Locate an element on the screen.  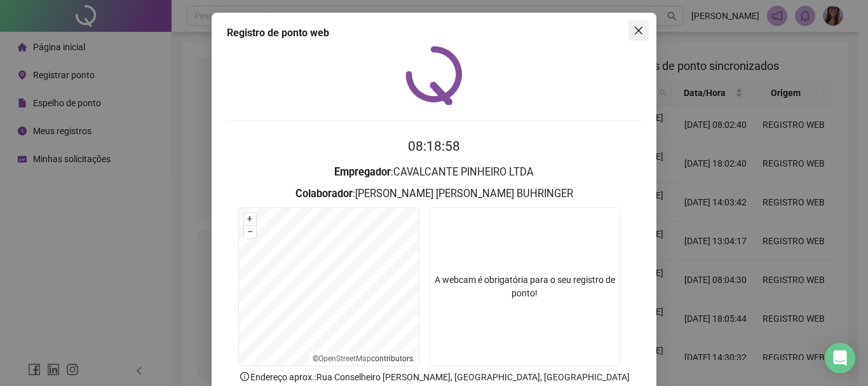
h3: : CAVALCANTE PINHEIRO LTDA is located at coordinates (434, 172).